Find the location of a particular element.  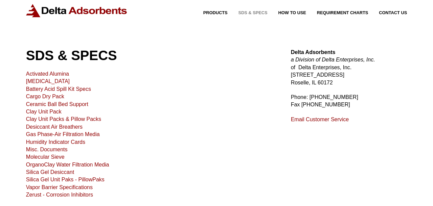

a: Contact Us is located at coordinates (387, 13).